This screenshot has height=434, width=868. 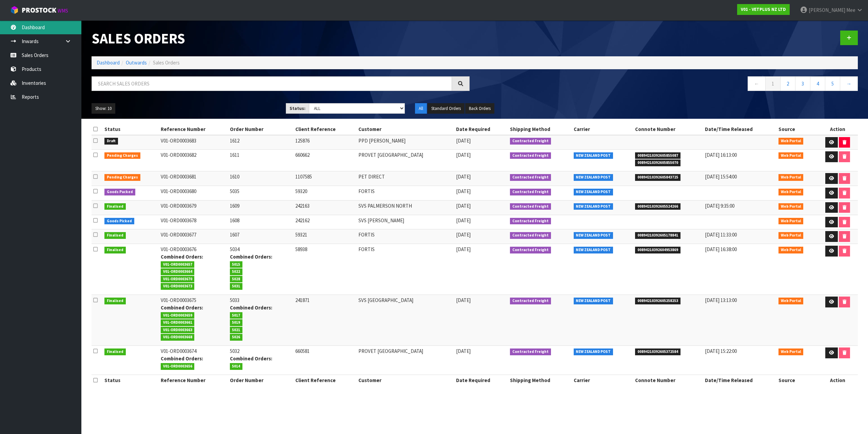 I want to click on td: 59321, so click(x=325, y=237).